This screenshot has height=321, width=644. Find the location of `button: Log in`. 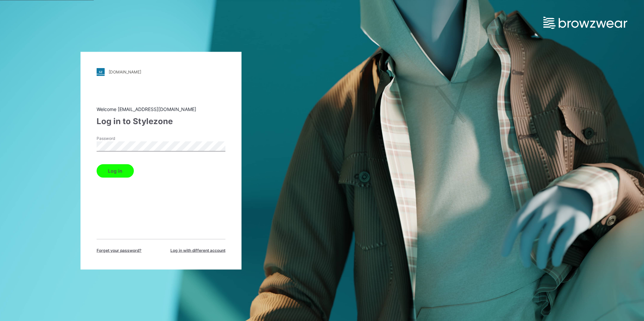

button: Log in is located at coordinates (115, 171).